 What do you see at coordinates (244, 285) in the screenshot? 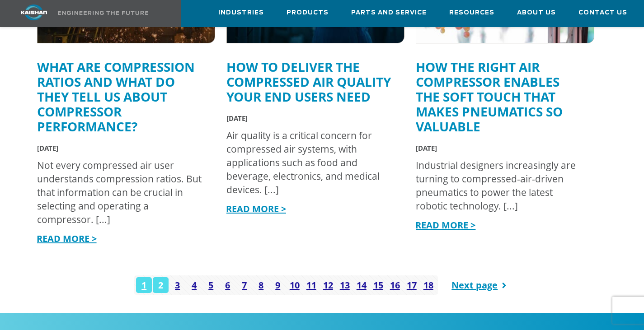
I see `a: 7` at bounding box center [244, 285].